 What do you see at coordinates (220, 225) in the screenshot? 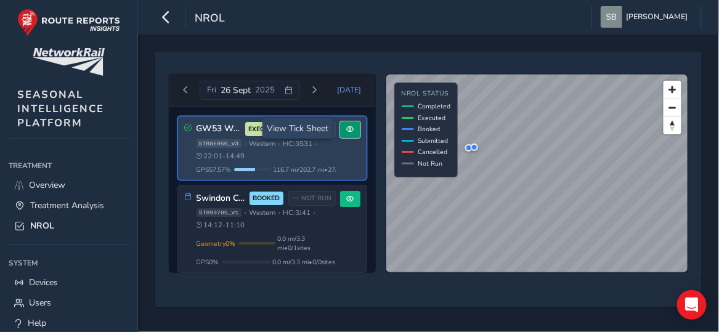
I see `span: 14:12 - 11:10` at bounding box center [220, 225].